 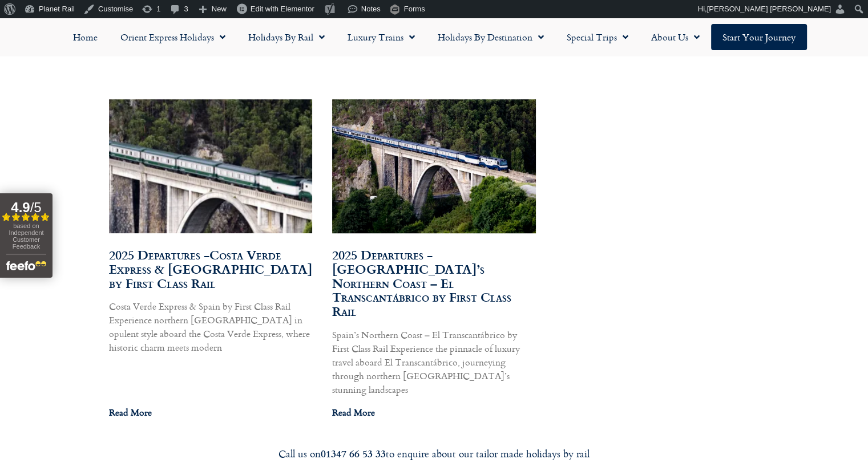 I want to click on a: Read more about 2025 Departures -Costa Verde Express & Spain by First Class Rail, so click(x=130, y=413).